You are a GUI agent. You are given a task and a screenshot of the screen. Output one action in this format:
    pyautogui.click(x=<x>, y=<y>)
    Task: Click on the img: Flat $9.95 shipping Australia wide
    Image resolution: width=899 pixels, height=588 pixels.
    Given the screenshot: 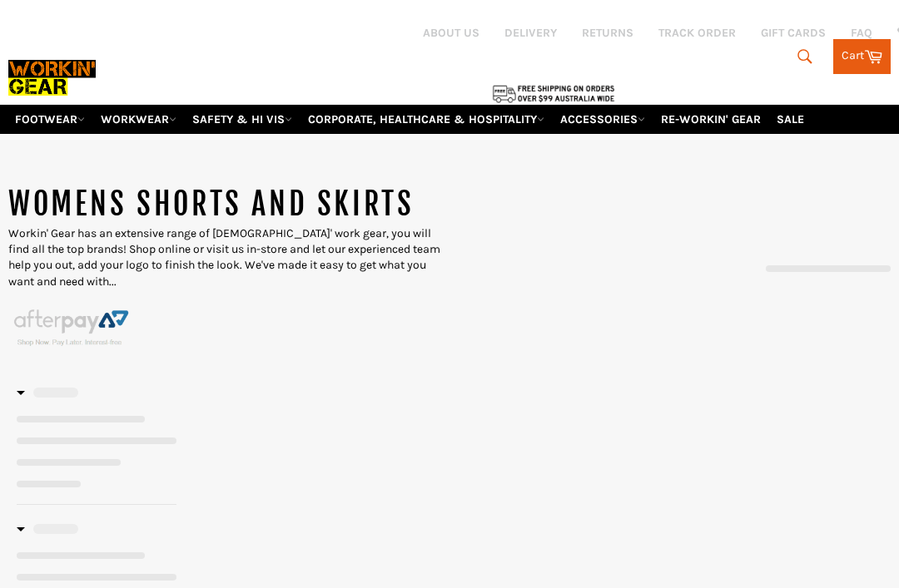 What is the action you would take?
    pyautogui.click(x=554, y=94)
    